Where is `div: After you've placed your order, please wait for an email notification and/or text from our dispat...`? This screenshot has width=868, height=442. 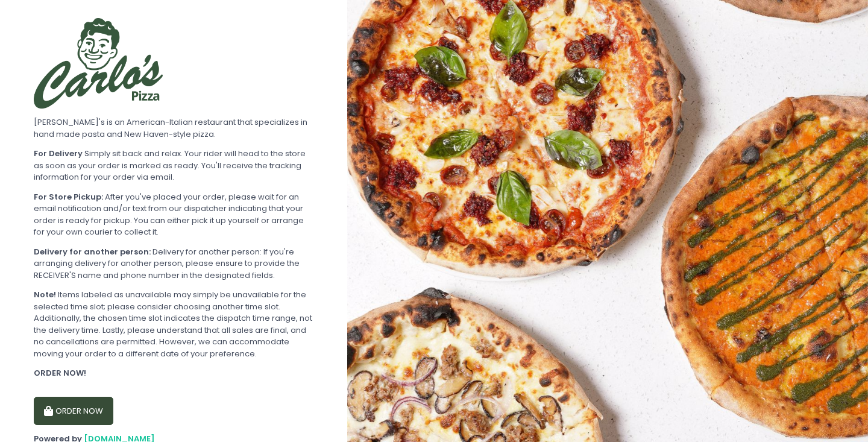 div: After you've placed your order, please wait for an email notification and/or text from our dispat... is located at coordinates (174, 215).